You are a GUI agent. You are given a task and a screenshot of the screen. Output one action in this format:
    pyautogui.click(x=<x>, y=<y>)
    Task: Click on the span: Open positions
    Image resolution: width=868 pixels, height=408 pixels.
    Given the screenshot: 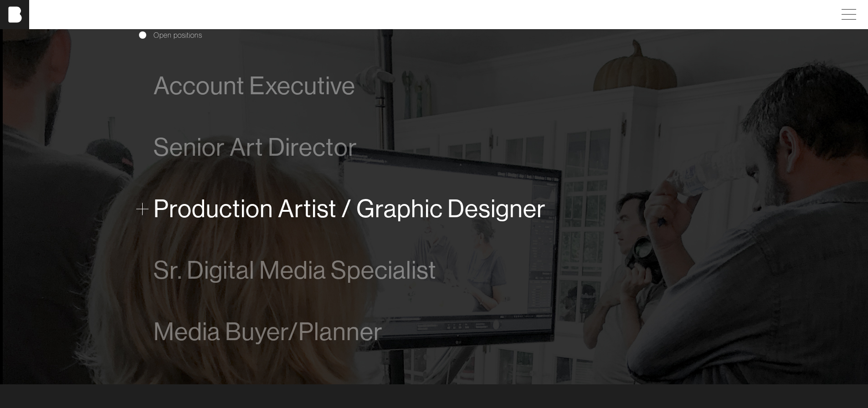 What is the action you would take?
    pyautogui.click(x=178, y=35)
    